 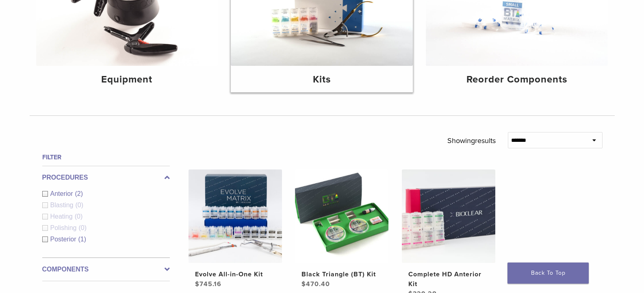 I want to click on img: Complete HD Anterior Kit, so click(x=448, y=216).